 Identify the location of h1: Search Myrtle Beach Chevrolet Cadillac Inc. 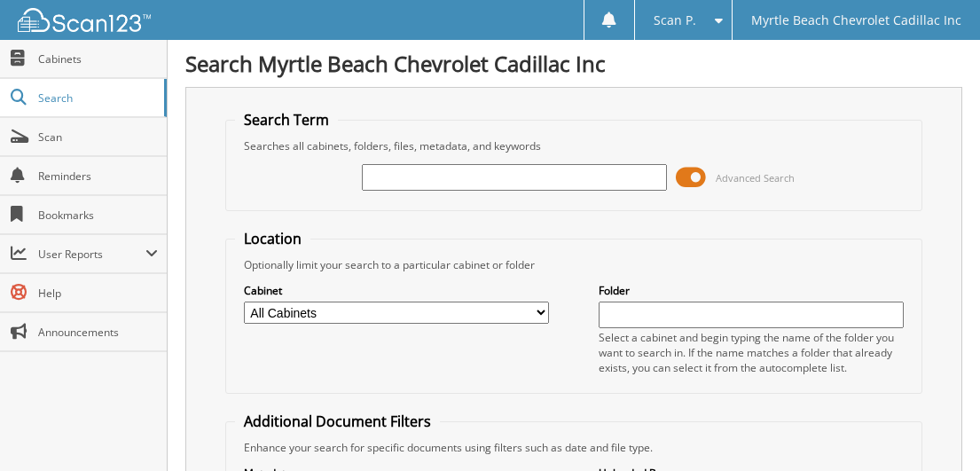
(574, 63).